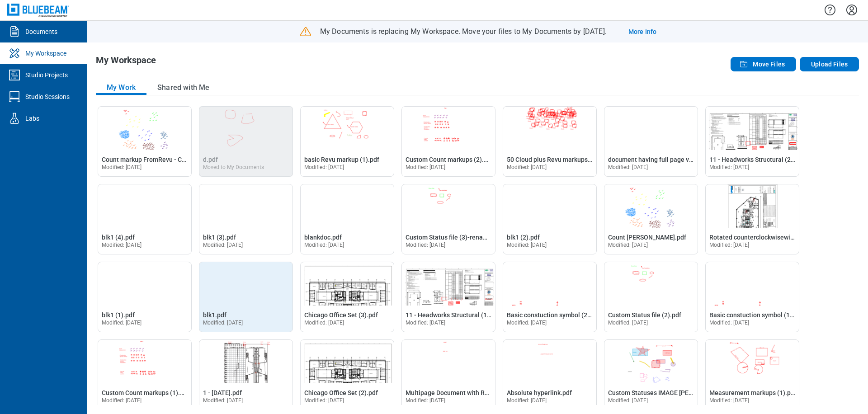  I want to click on div: Open blk1 (4).pdf in Editor, so click(145, 219).